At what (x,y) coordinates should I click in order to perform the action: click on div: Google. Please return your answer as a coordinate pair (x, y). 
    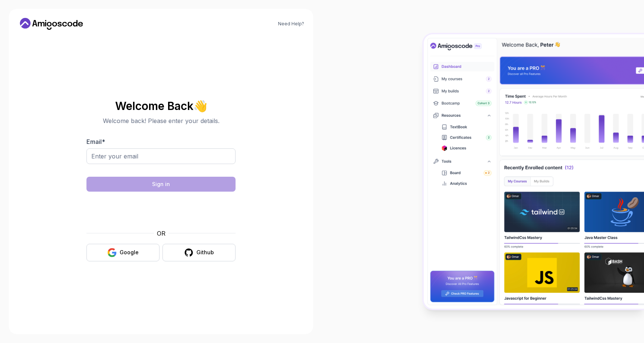
    Looking at the image, I should click on (129, 252).